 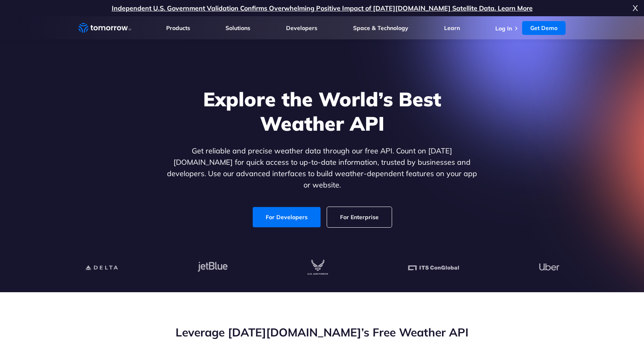 What do you see at coordinates (544, 28) in the screenshot?
I see `a: Get Demo` at bounding box center [544, 28].